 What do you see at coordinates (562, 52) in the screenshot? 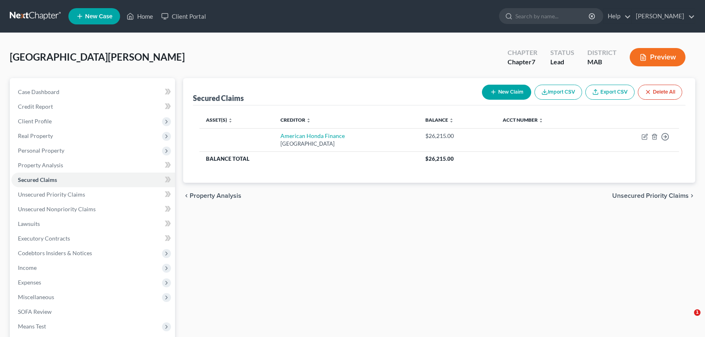
I see `div: Status` at bounding box center [562, 52].